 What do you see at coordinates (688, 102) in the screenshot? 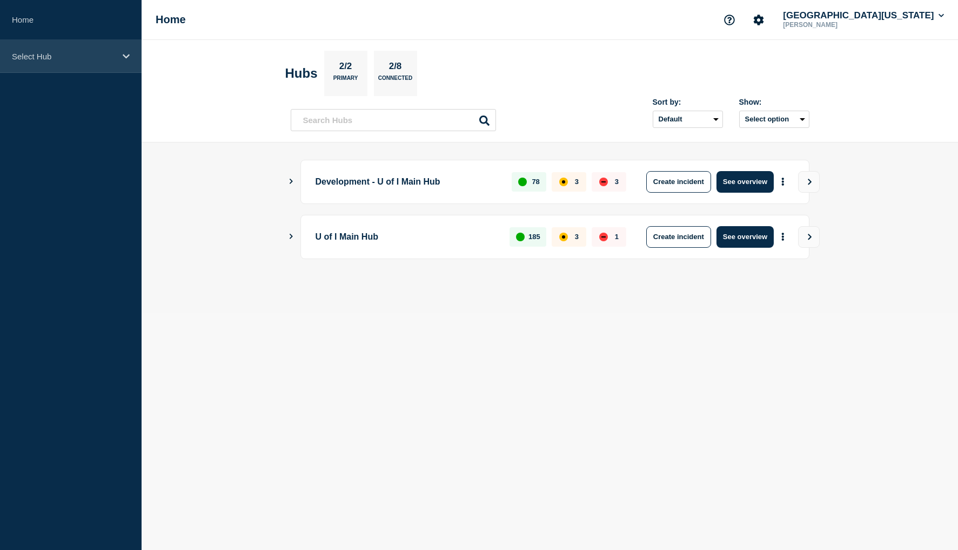
I see `div: Sort by:` at bounding box center [688, 102].